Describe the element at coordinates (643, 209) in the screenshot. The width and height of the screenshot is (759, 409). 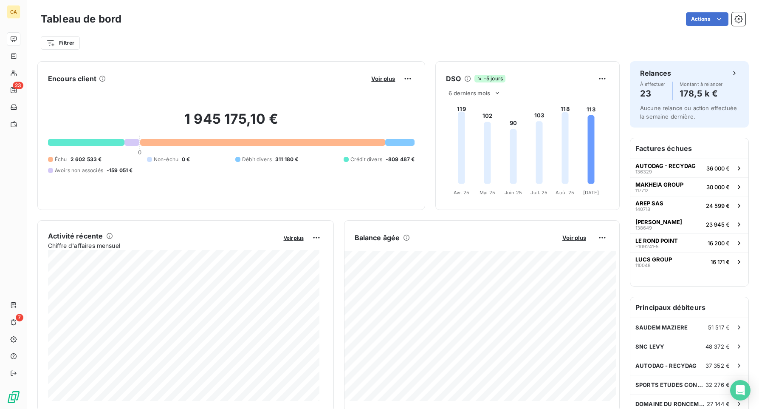
I see `span: 140718` at that location.